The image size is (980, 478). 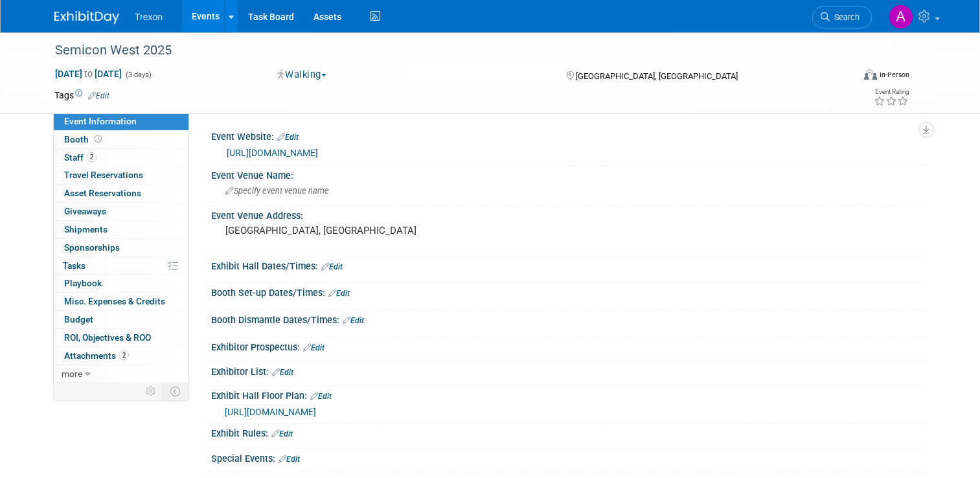 I want to click on td: Toggle Event Tabs, so click(x=176, y=391).